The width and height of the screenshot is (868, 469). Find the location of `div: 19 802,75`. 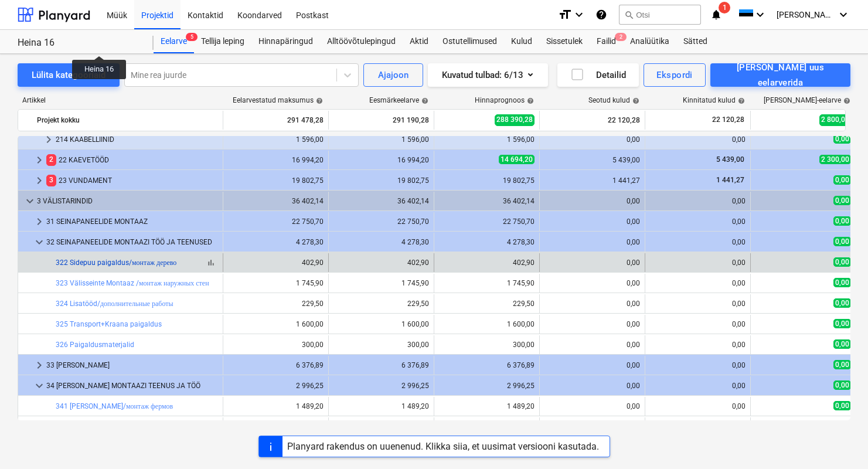

div: 19 802,75 is located at coordinates (381, 181).